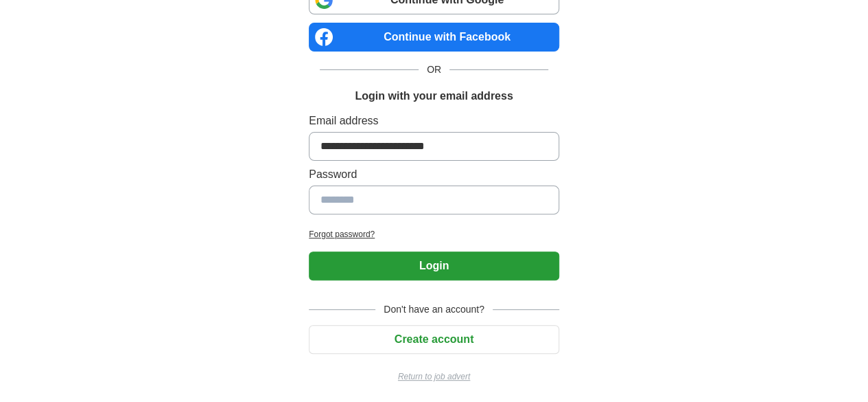 This screenshot has width=868, height=402. Describe the element at coordinates (434, 266) in the screenshot. I see `button: Login` at that location.